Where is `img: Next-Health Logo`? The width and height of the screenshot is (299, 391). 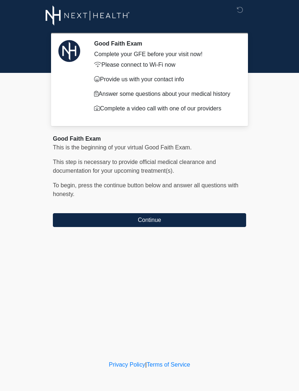 img: Next-Health Logo is located at coordinates (88, 15).